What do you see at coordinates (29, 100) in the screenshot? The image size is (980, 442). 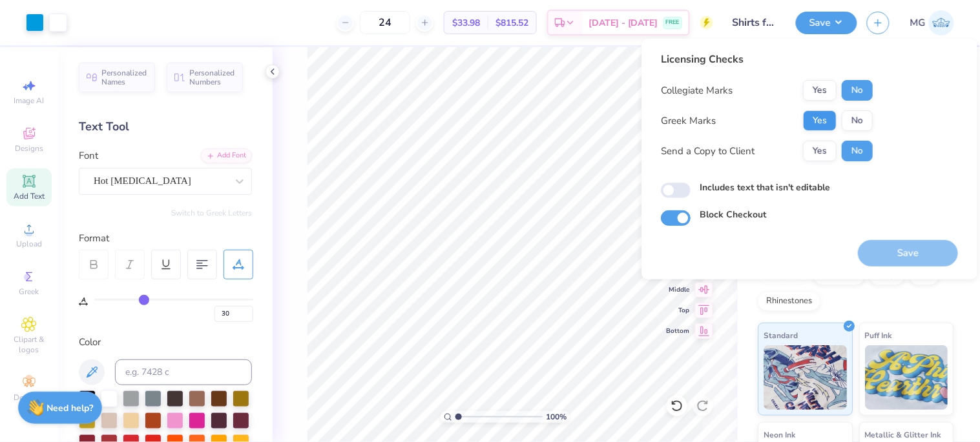 I see `span: Image AI` at bounding box center [29, 100].